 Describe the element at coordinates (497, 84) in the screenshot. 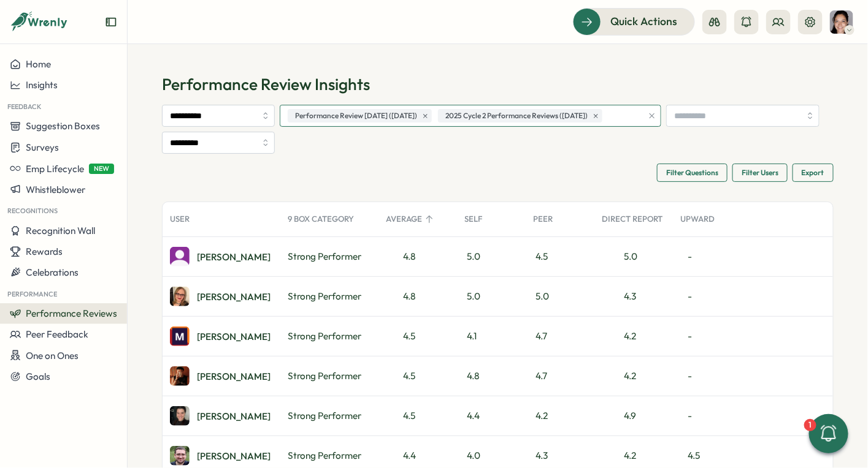

I see `h1: Performance Review Insights` at that location.